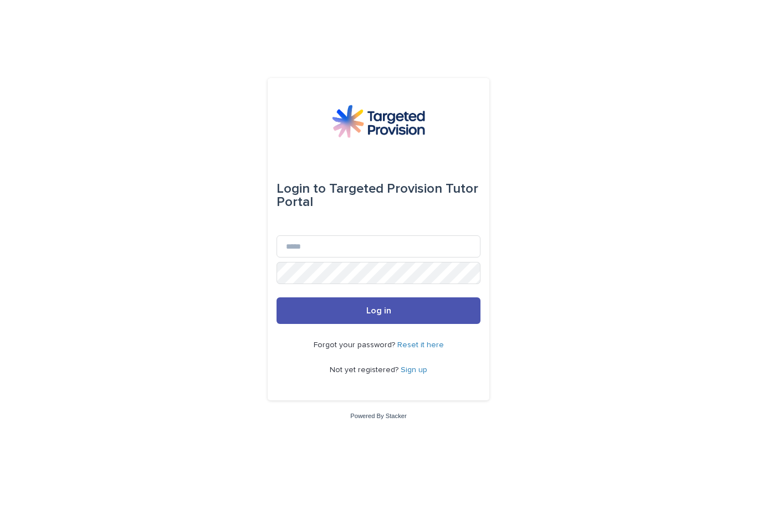  What do you see at coordinates (365, 370) in the screenshot?
I see `span: Not yet registered?` at bounding box center [365, 370].